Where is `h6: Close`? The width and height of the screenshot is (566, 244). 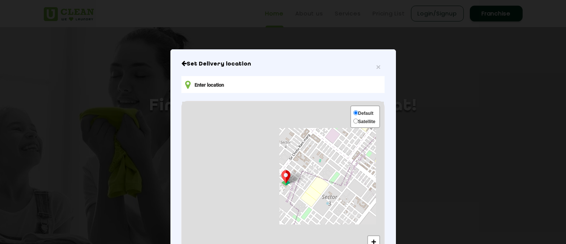
h6: Close is located at coordinates (283, 64).